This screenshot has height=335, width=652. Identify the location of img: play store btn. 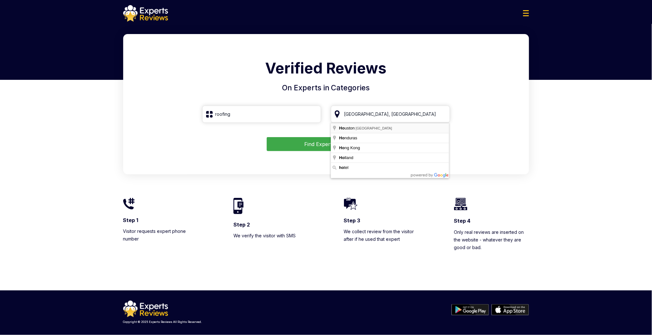
(471, 309).